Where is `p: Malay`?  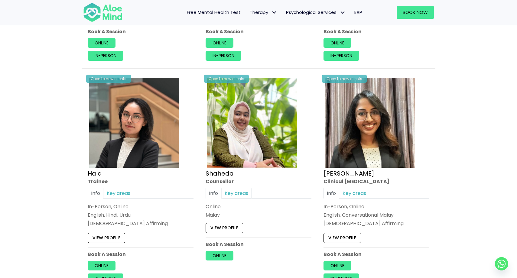
p: Malay is located at coordinates (258, 215).